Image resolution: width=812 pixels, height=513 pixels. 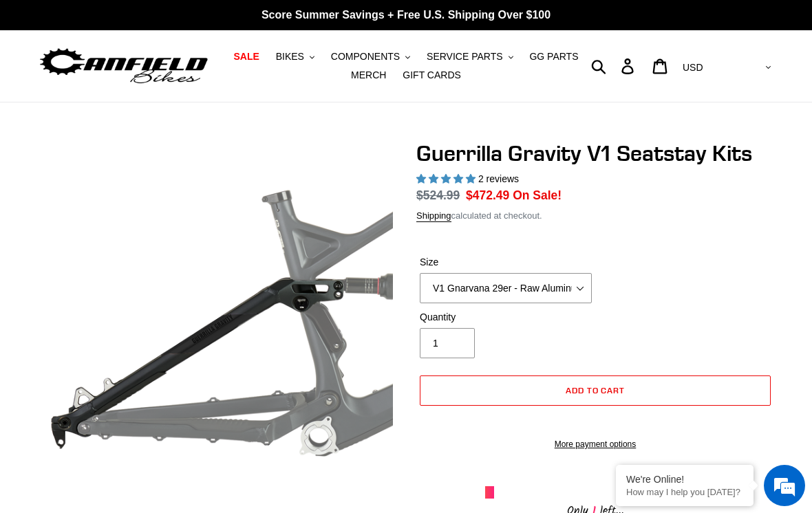 What do you see at coordinates (124, 66) in the screenshot?
I see `img: Canfield Bikes` at bounding box center [124, 66].